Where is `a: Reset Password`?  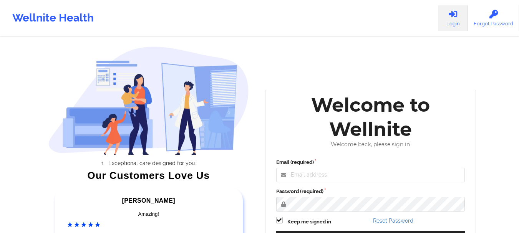 a: Reset Password is located at coordinates (393, 221).